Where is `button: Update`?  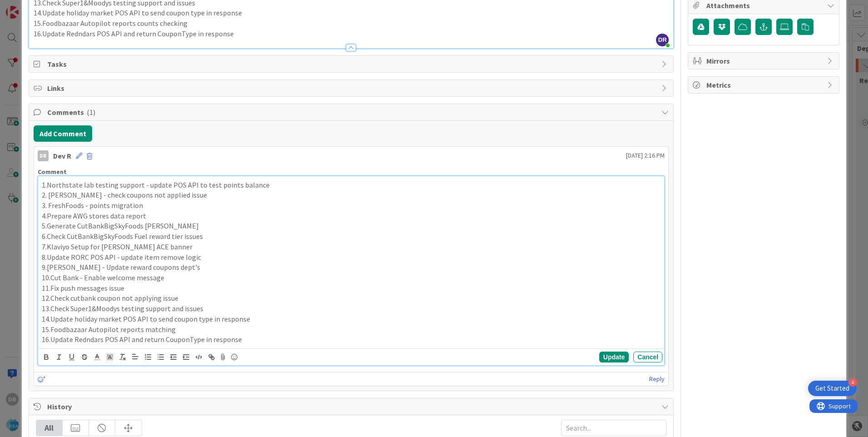 button: Update is located at coordinates (614, 357).